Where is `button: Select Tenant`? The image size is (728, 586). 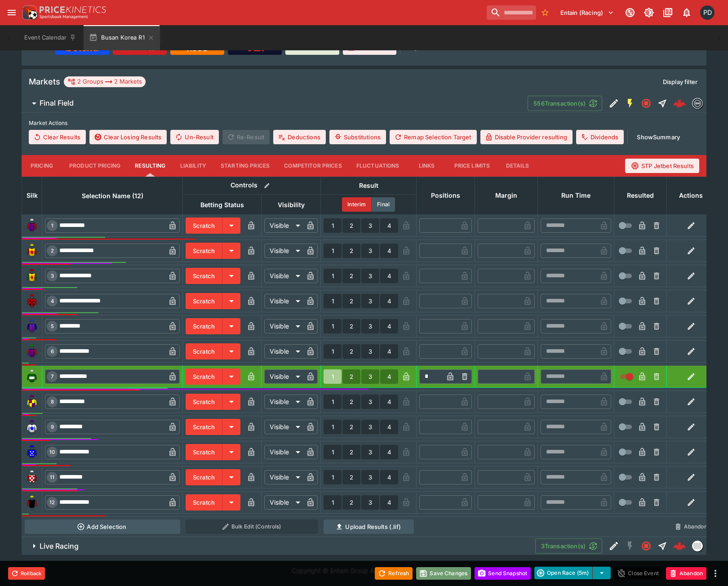 button: Select Tenant is located at coordinates (587, 13).